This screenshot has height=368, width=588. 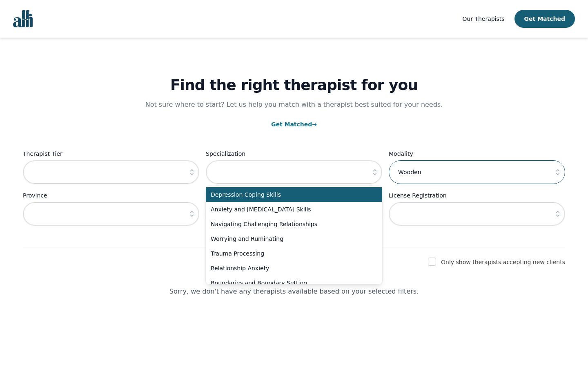 What do you see at coordinates (294, 85) in the screenshot?
I see `h1: Find the right therapist for you` at bounding box center [294, 85].